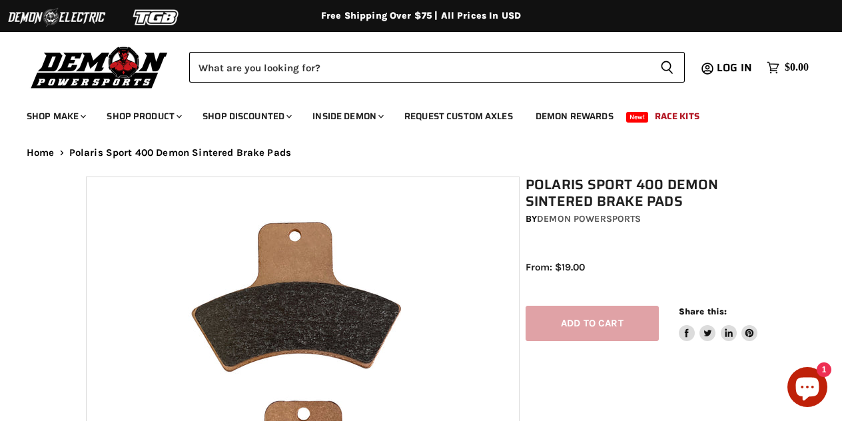 The width and height of the screenshot is (842, 421). I want to click on a: Request Custom Axles, so click(458, 116).